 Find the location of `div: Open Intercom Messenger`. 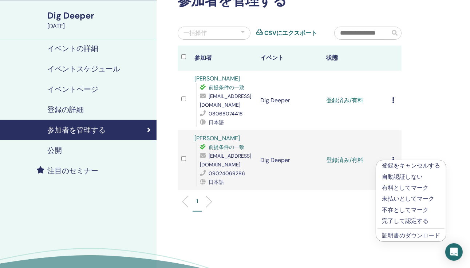

div: Open Intercom Messenger is located at coordinates (454, 252).